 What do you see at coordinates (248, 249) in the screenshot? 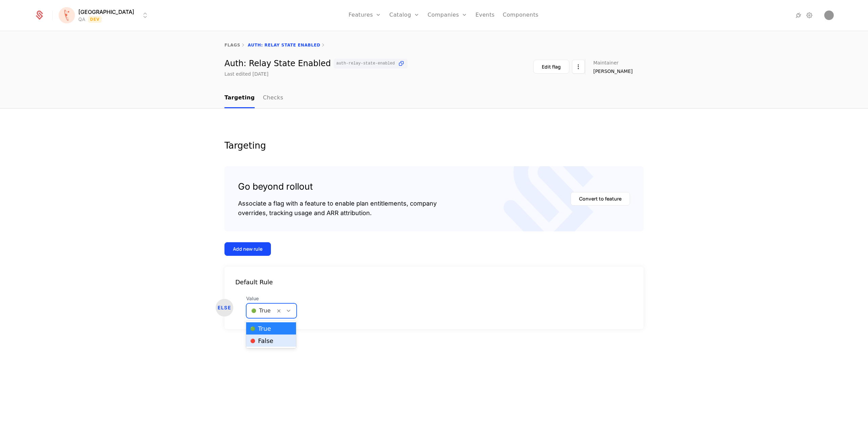
I see `div: Add new rule` at bounding box center [248, 249].